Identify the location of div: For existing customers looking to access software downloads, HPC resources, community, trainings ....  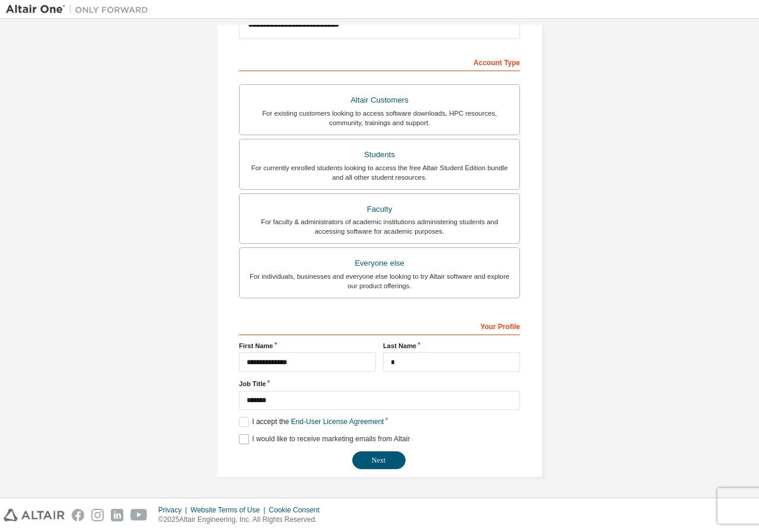
(380, 118).